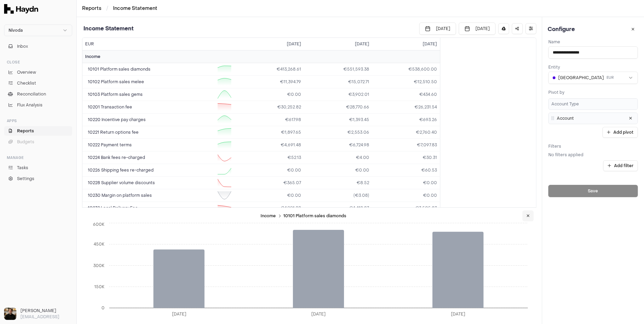 The height and width of the screenshot is (324, 644). Describe the element at coordinates (120, 170) in the screenshot. I see `span: 10226 Shipping fees re-charged` at that location.